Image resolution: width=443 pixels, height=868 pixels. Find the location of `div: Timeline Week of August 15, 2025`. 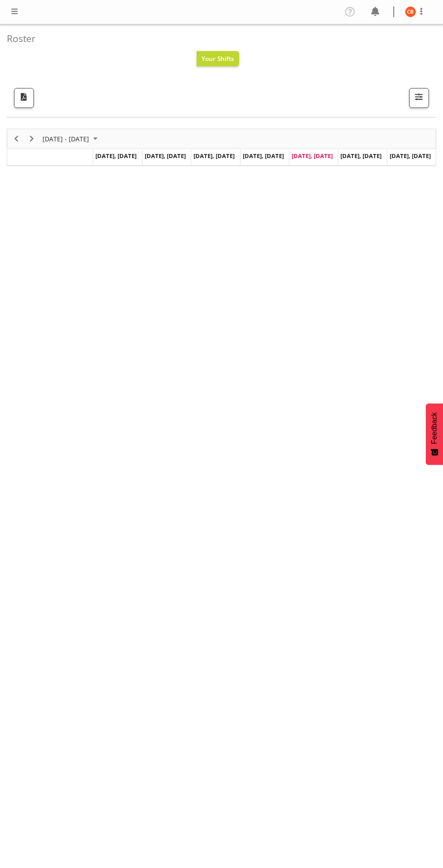

div: Timeline Week of August 15, 2025 is located at coordinates (222, 147).